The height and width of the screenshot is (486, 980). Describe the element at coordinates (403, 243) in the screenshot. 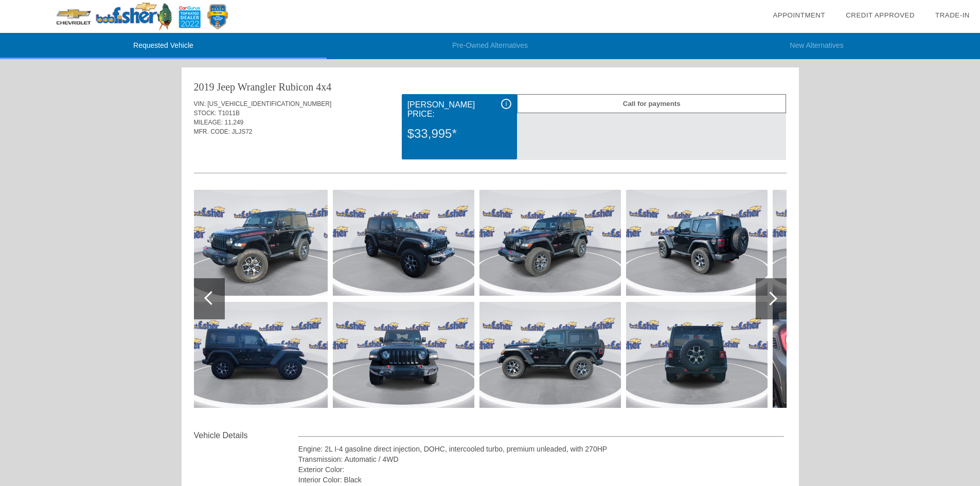

I see `img: 36.jpg` at that location.